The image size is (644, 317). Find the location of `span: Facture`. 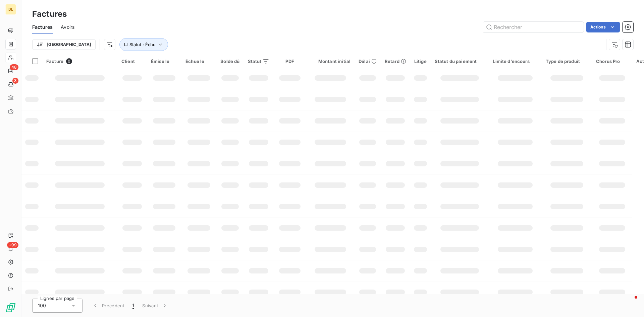

span: Facture is located at coordinates (55, 61).